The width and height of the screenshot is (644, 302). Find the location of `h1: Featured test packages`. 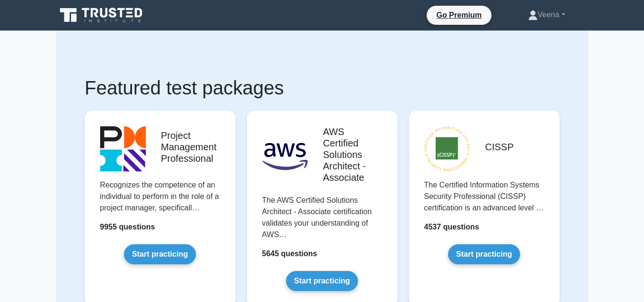

h1: Featured test packages is located at coordinates (323, 88).